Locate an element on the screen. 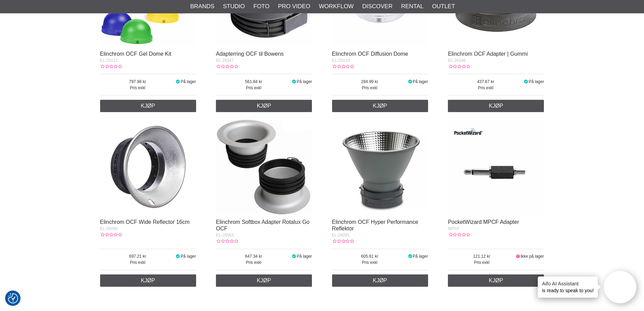 Image resolution: width=644 pixels, height=311 pixels. span: 697.21 is located at coordinates (138, 256).